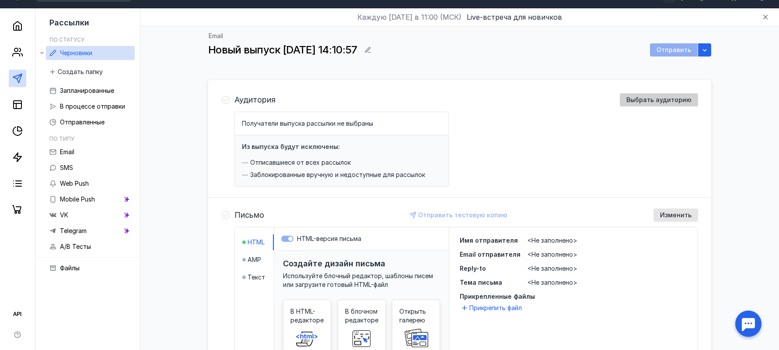 The width and height of the screenshot is (779, 350). Describe the element at coordinates (489, 240) in the screenshot. I see `span: Имя отправителя` at that location.